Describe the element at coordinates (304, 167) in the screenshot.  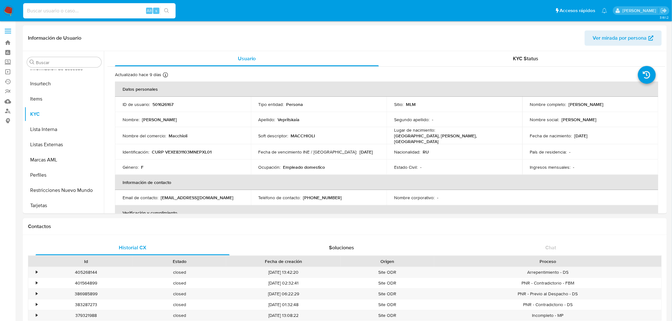
I see `p: Empleado domestico` at that location.